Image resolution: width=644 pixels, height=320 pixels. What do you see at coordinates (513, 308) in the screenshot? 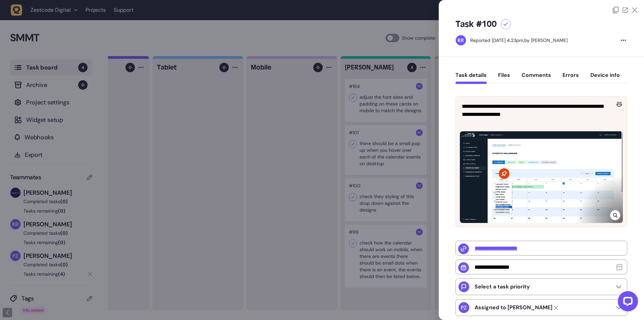
I see `strong: Paris Zisis` at bounding box center [513, 308].